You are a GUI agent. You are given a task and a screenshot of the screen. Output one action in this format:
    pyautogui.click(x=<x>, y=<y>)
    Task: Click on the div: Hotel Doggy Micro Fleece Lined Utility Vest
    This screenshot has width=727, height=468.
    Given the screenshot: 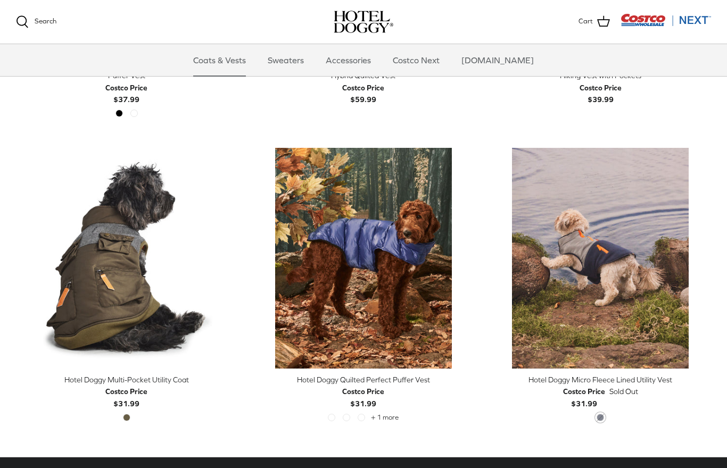 What is the action you would take?
    pyautogui.click(x=600, y=380)
    